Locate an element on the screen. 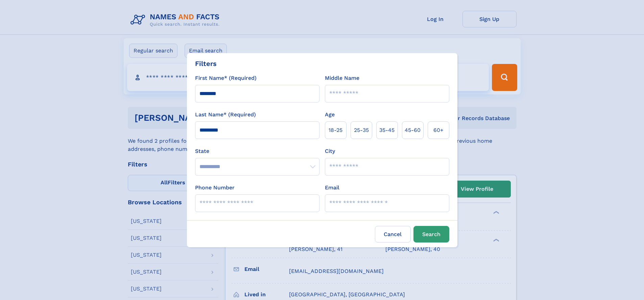 The width and height of the screenshot is (644, 300). label: Last Name* (Required) is located at coordinates (225, 114).